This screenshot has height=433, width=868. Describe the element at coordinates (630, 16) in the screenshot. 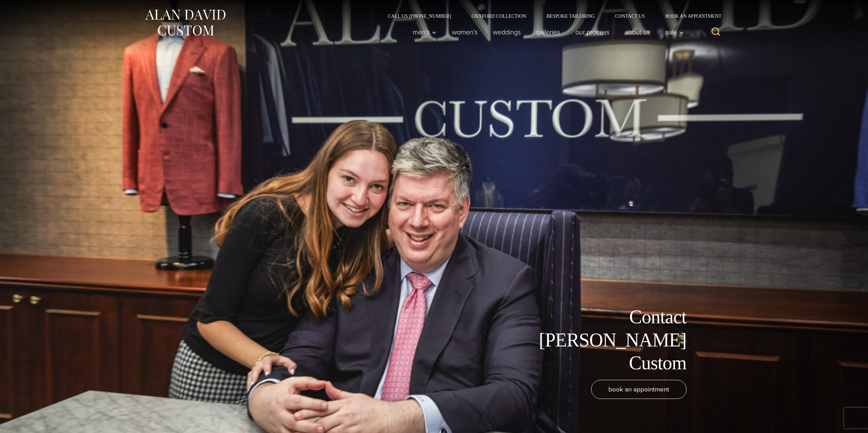

I see `a: Contact Us` at that location.